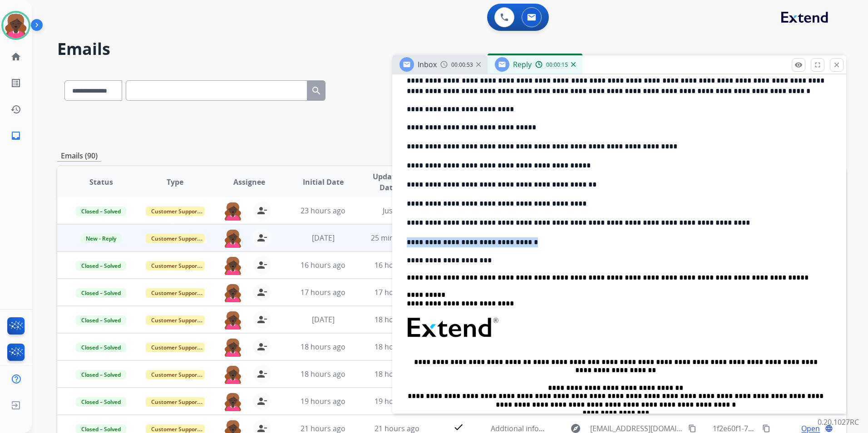 The width and height of the screenshot is (868, 433). I want to click on span: 00:00:15, so click(557, 65).